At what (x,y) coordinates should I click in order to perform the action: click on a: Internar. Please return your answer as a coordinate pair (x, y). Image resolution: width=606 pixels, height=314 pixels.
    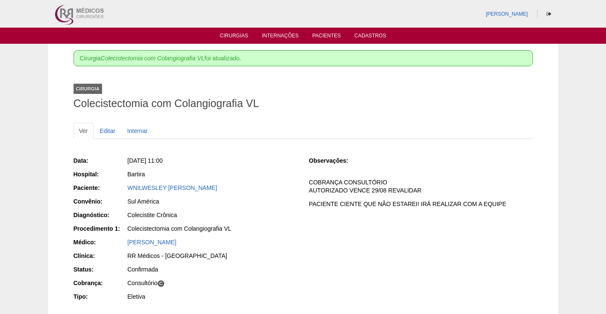
    Looking at the image, I should click on (137, 131).